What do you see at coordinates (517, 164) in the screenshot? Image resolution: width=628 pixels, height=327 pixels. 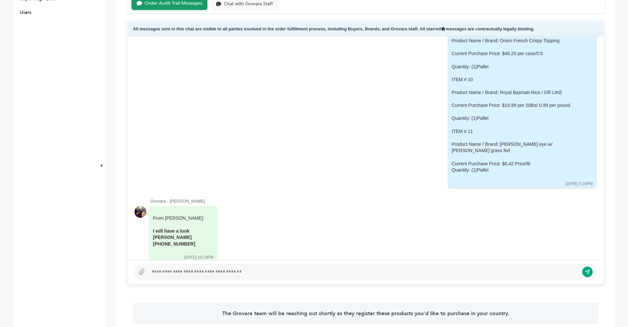 I see `div: Current Purchase Price: $6.42 Price/lb` at bounding box center [517, 164].